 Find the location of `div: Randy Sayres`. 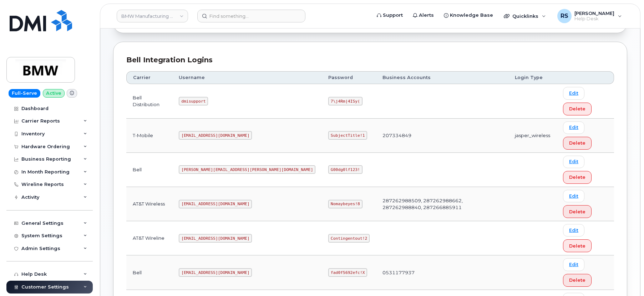

div: Randy Sayres is located at coordinates (589, 16).